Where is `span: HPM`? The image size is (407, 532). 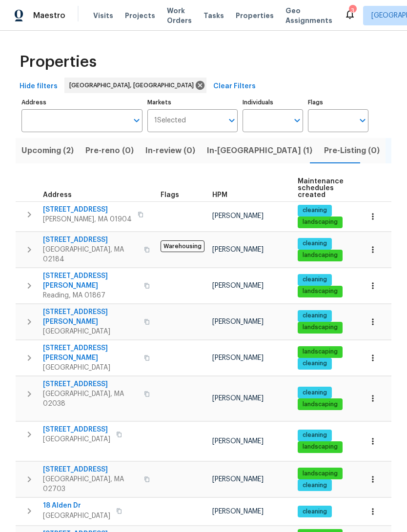 span: HPM is located at coordinates (220, 195).